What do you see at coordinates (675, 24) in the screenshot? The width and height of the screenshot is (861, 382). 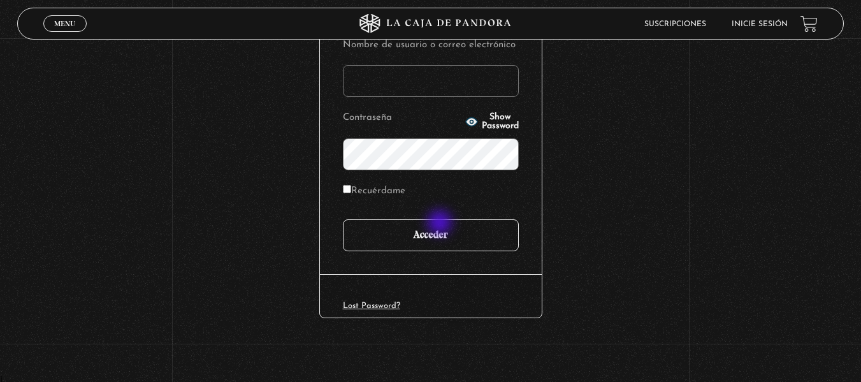 I see `a: Suscripciones` at bounding box center [675, 24].